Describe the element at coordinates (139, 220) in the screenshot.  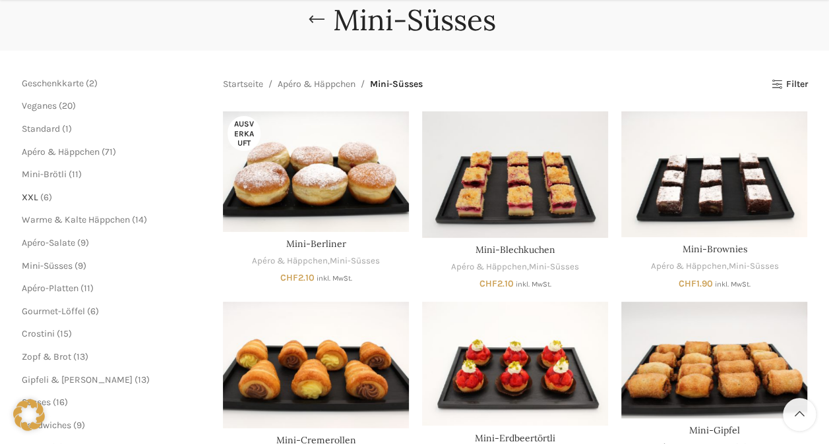
I see `span: 14` at that location.